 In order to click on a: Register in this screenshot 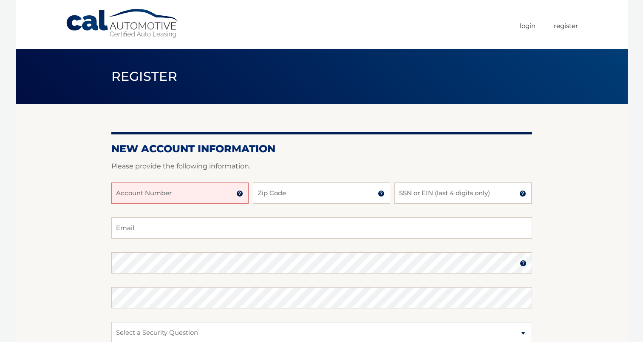, I will do `click(566, 25)`.